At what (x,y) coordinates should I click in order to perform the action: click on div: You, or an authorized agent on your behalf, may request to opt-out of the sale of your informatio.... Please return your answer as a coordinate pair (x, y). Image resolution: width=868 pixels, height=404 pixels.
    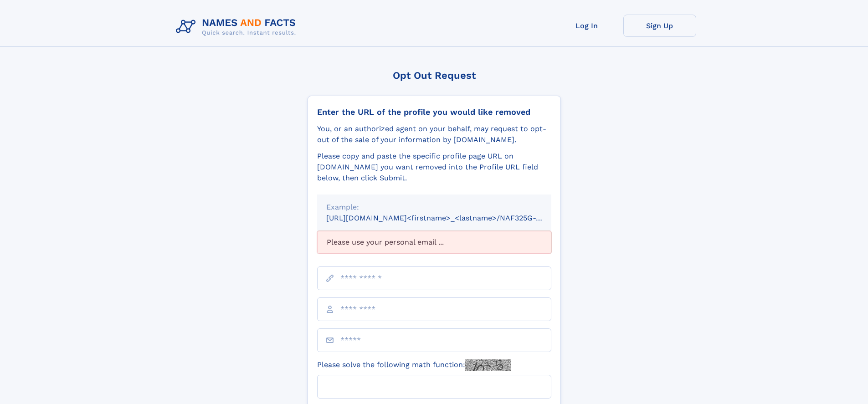
    Looking at the image, I should click on (434, 134).